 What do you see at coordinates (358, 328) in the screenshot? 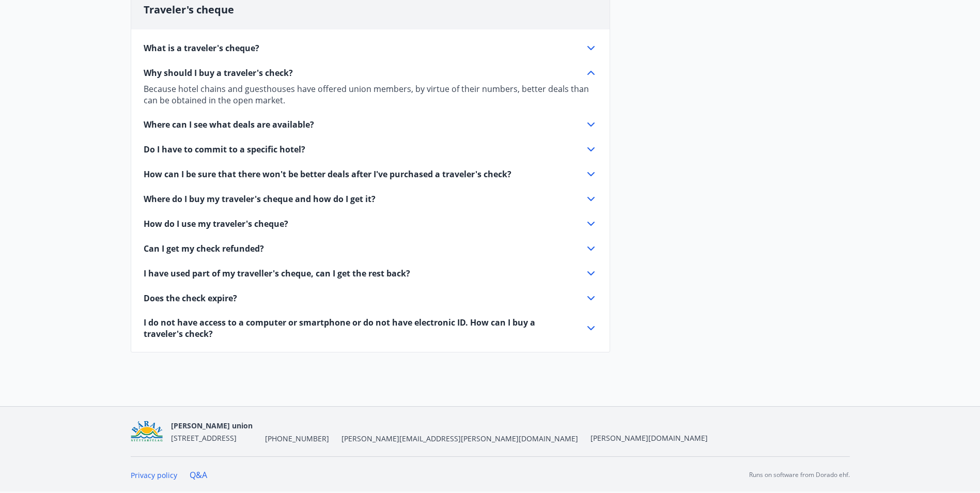
I see `span: I do not have access to a computer or smartphone or do not have electronic ID. How can I buy a tr...` at bounding box center [358, 328].